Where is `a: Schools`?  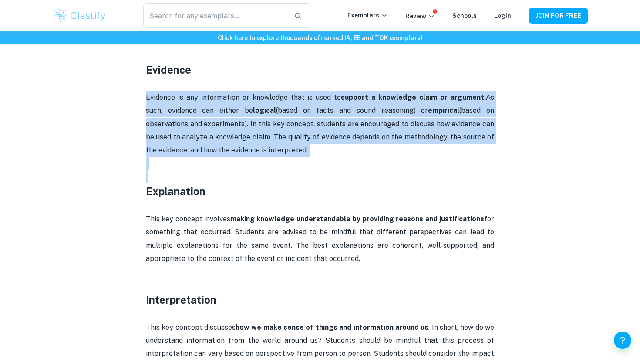
a: Schools is located at coordinates (465, 16).